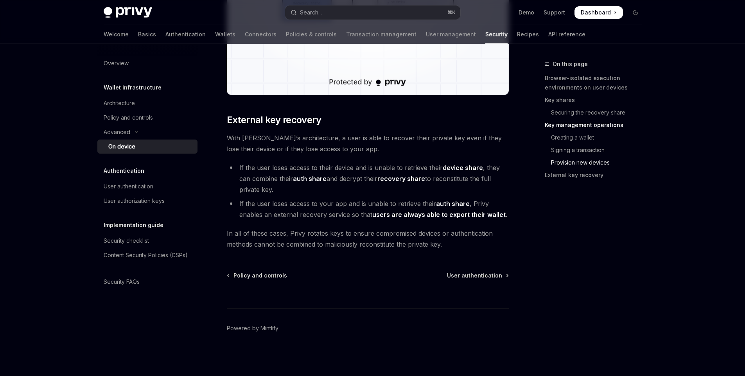 This screenshot has height=376, width=745. I want to click on span: Policy and controls, so click(260, 276).